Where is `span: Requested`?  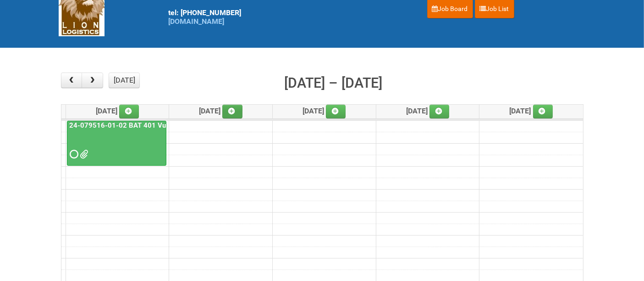
span: Requested is located at coordinates (74, 154).